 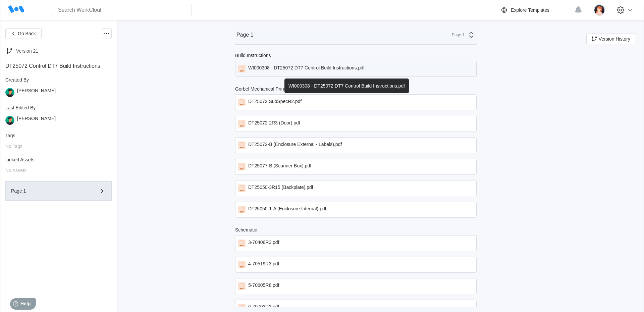 What do you see at coordinates (246, 230) in the screenshot?
I see `div: Schematic` at bounding box center [246, 230].